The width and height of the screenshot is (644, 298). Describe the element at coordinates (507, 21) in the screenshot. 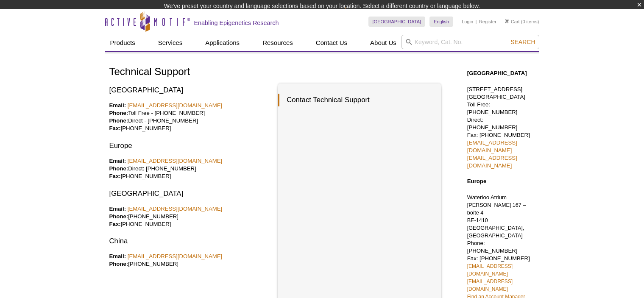

I see `img: Your Cart` at that location.